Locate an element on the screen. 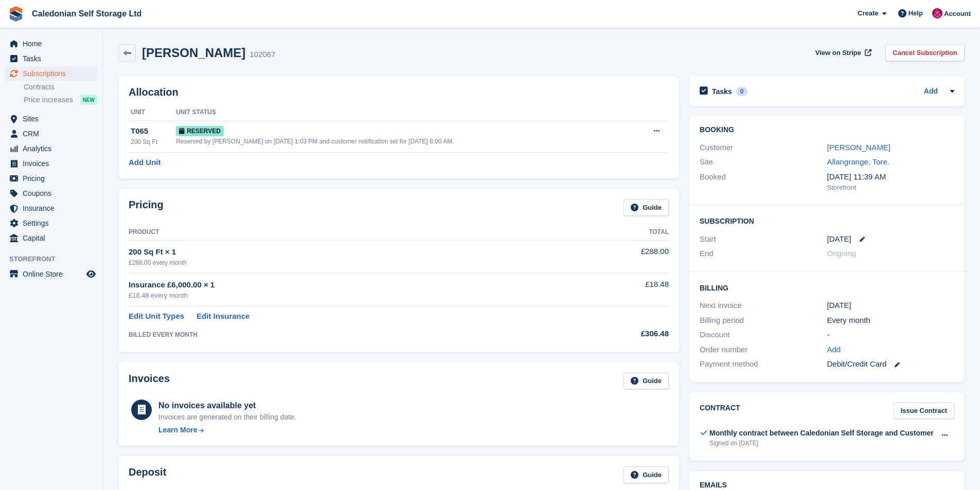 This screenshot has height=490, width=980. div: Billing period is located at coordinates (763, 320).